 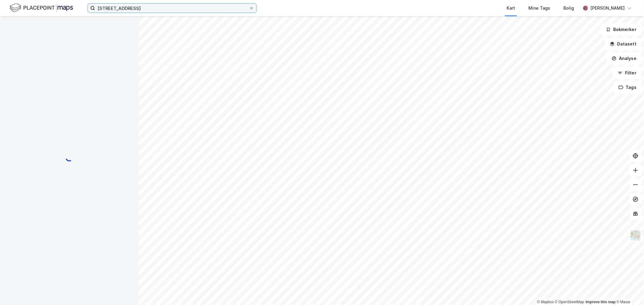 What do you see at coordinates (172, 8) in the screenshot?
I see `input: Søk på adresse, matrikkel, gårdeiere, leietakere eller personer` at bounding box center [172, 8].